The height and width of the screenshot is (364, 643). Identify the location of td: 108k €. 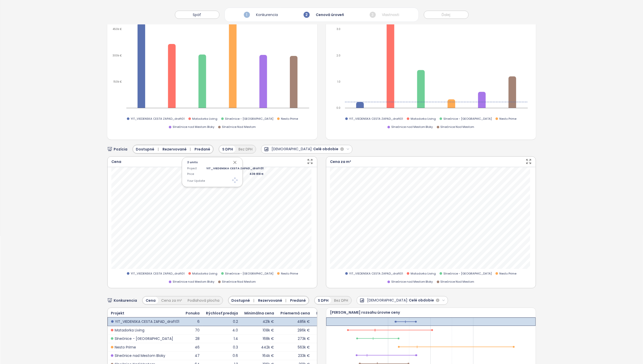
(259, 330).